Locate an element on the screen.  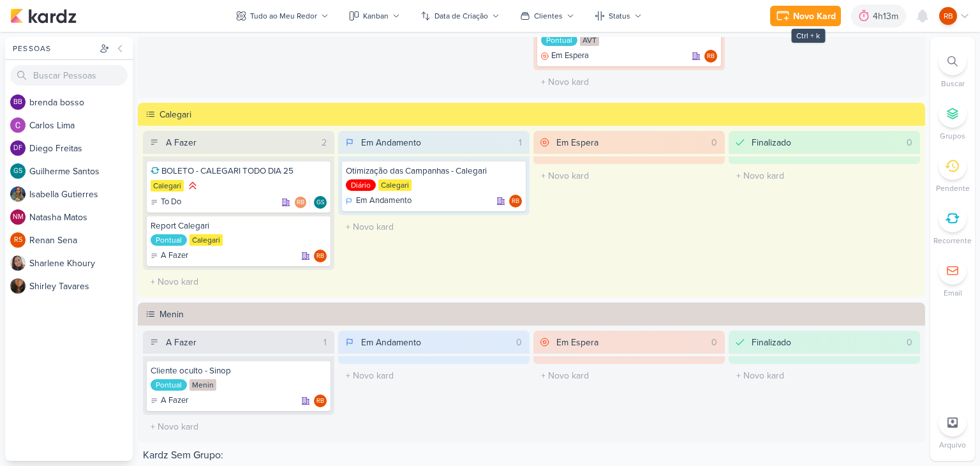
div: N a t a s h a M a t o s is located at coordinates (81, 217).